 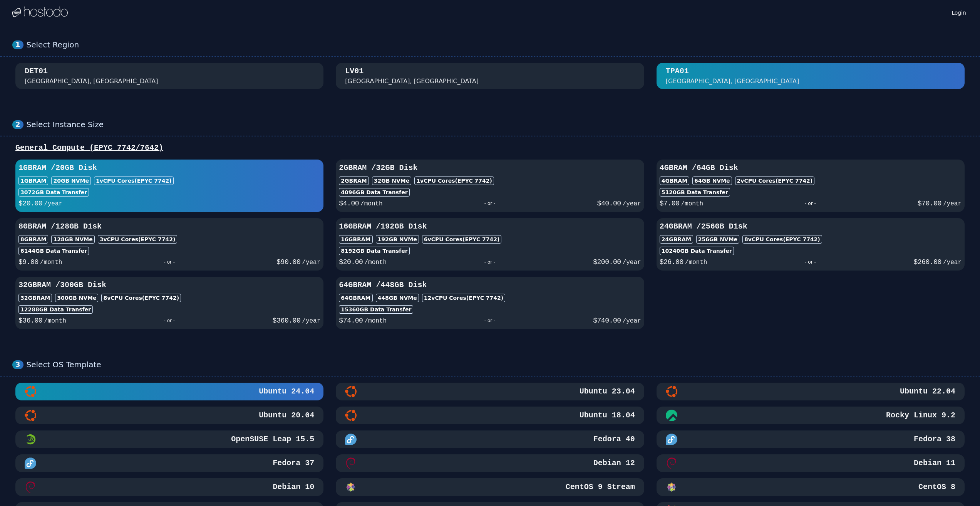 I want to click on div: Select Instance Size, so click(x=497, y=124).